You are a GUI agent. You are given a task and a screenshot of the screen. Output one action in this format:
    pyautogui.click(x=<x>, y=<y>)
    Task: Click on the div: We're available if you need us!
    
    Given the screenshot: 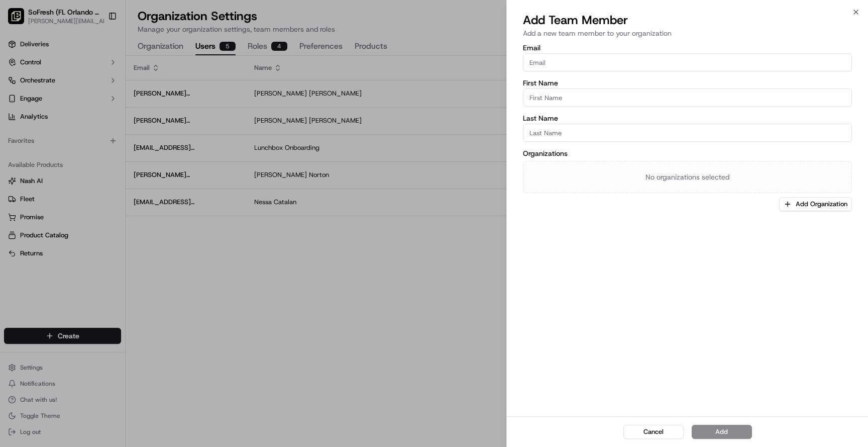 What is the action you would take?
    pyautogui.click(x=91, y=110)
    